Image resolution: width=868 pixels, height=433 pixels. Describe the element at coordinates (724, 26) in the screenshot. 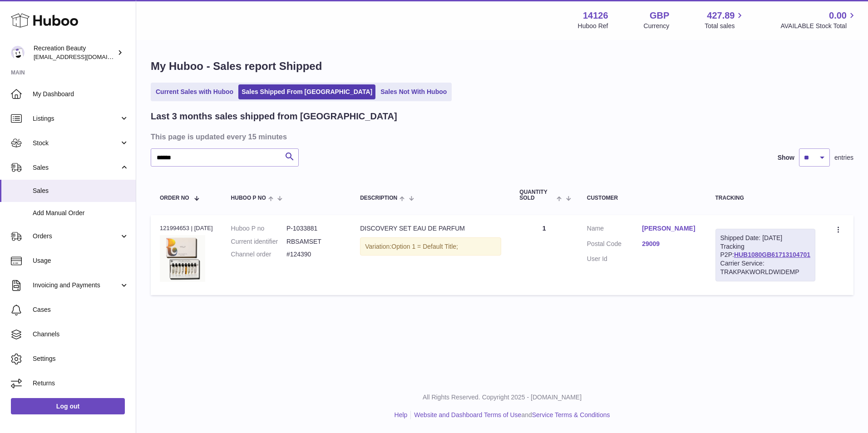

I see `span: Total sales` at that location.